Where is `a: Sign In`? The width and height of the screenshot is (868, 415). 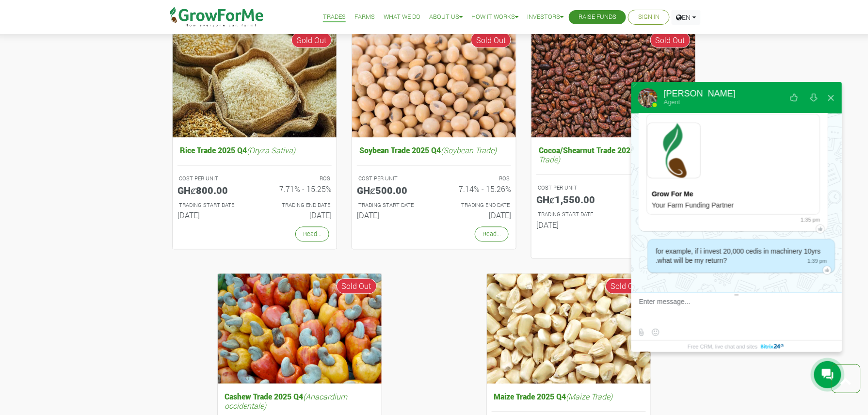
a: Sign In is located at coordinates (649, 17).